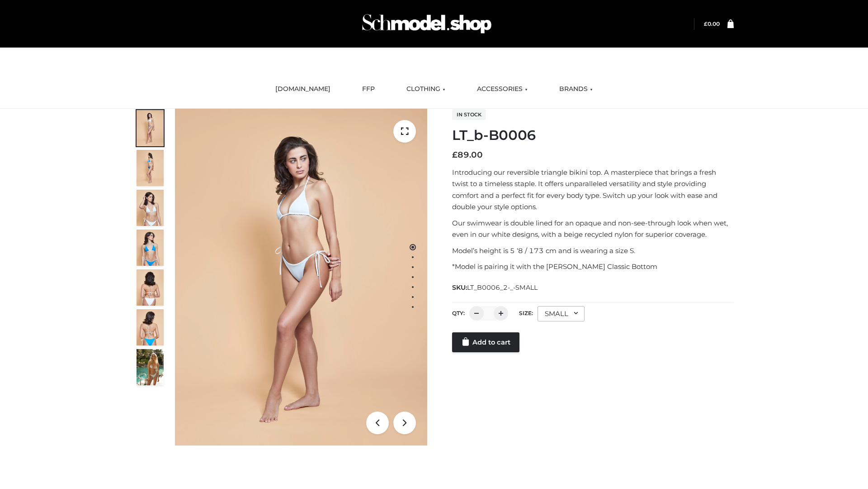 The image size is (868, 489). I want to click on a: £0.00, so click(711, 24).